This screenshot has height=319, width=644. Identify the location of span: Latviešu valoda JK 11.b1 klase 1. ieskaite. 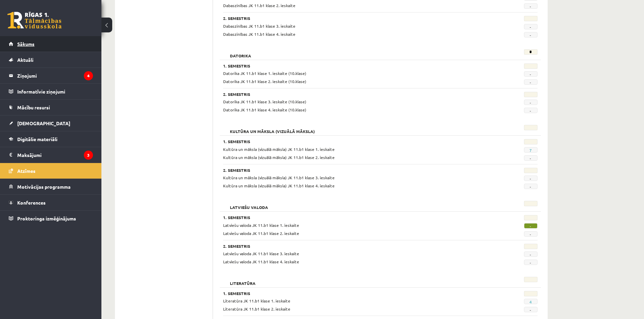
(261, 225).